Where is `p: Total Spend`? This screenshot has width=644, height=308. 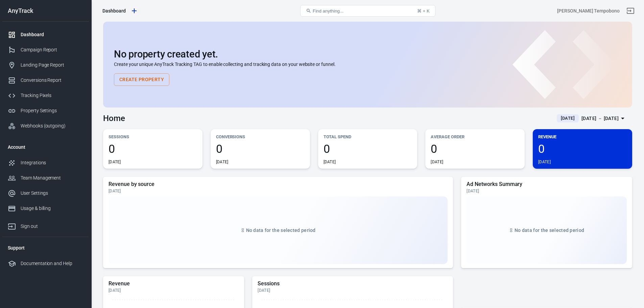 p: Total Spend is located at coordinates (368, 137).